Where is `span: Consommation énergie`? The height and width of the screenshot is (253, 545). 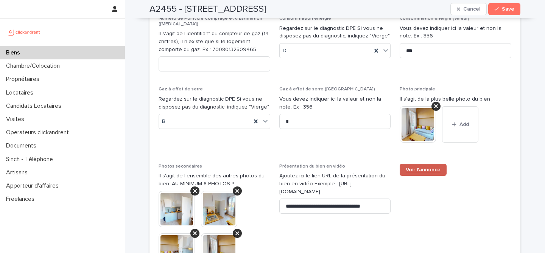 span: Consommation énergie is located at coordinates (305, 19).